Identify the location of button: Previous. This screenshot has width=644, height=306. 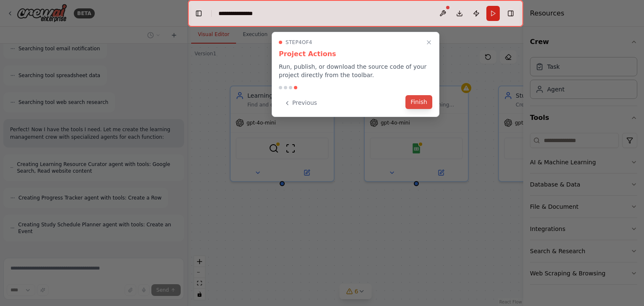
(300, 103).